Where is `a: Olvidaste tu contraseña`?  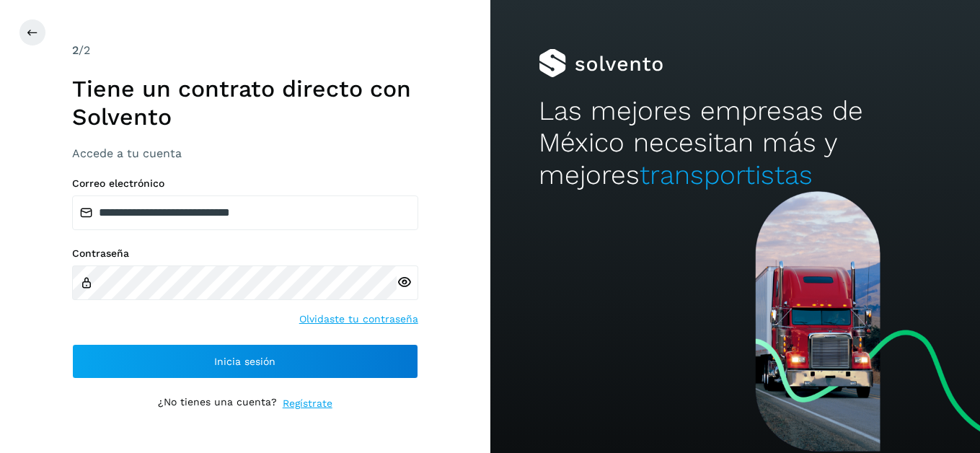 a: Olvidaste tu contraseña is located at coordinates (358, 318).